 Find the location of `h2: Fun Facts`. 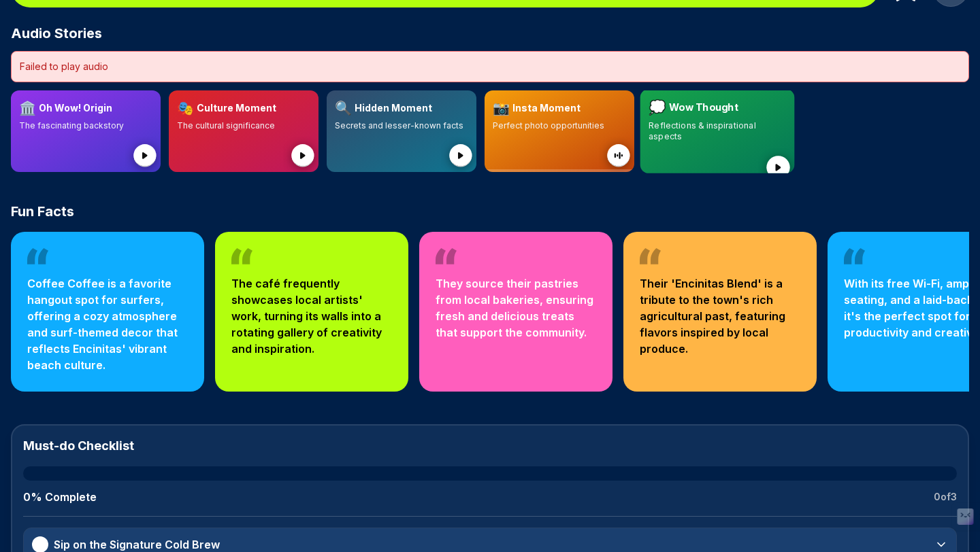

h2: Fun Facts is located at coordinates (490, 212).